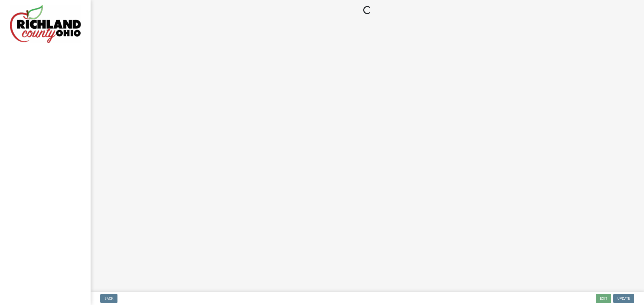 The height and width of the screenshot is (305, 644). What do you see at coordinates (624, 299) in the screenshot?
I see `button: Update` at bounding box center [624, 299].